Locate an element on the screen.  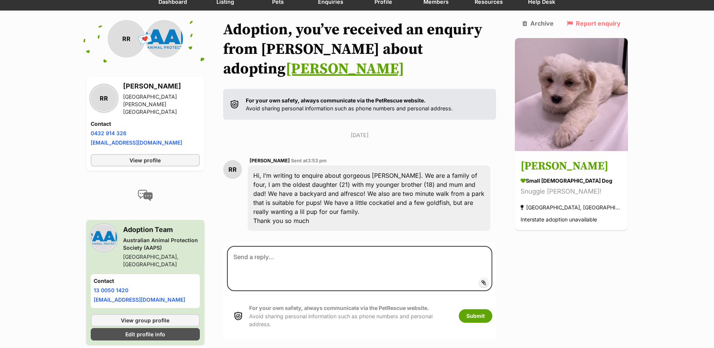
a: Report enquiry is located at coordinates (593, 23).